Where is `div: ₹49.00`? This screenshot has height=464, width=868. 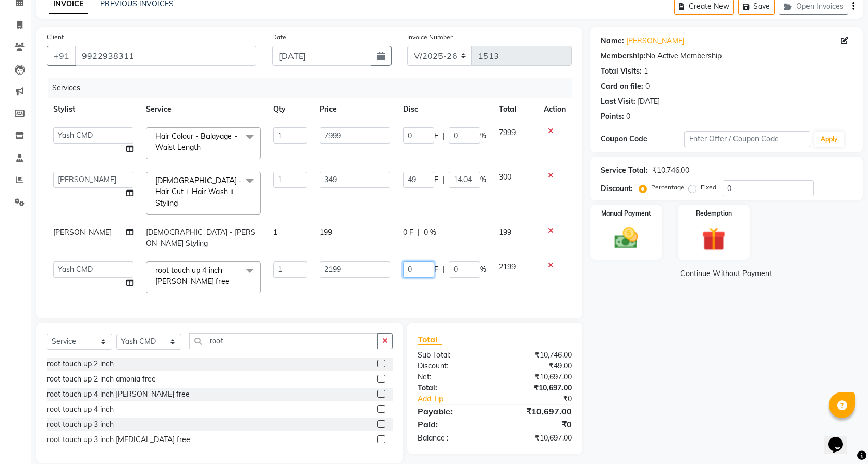 div: ₹49.00 is located at coordinates (537, 366).